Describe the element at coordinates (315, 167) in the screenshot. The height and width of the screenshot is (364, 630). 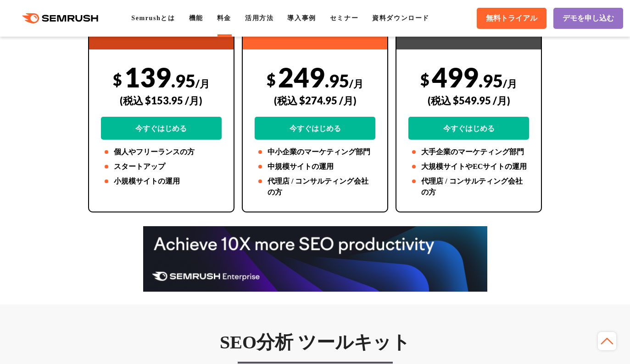
I see `li: 中規模サイトの運用` at that location.